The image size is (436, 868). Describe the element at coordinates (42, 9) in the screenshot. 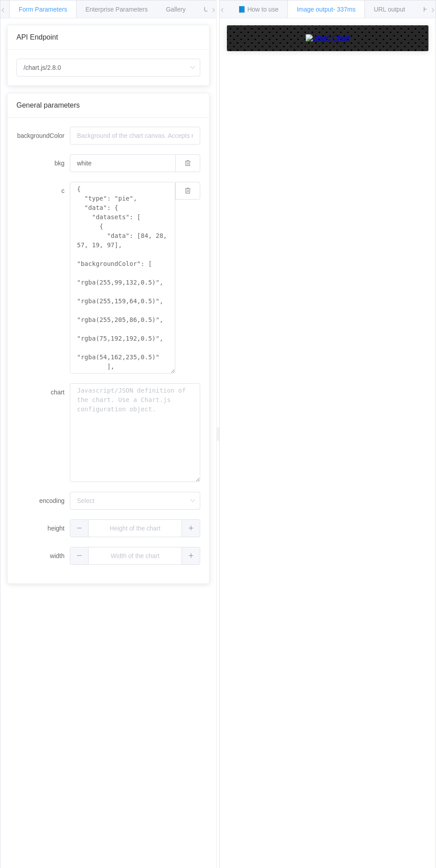

I see `span: Form Parameters` at that location.